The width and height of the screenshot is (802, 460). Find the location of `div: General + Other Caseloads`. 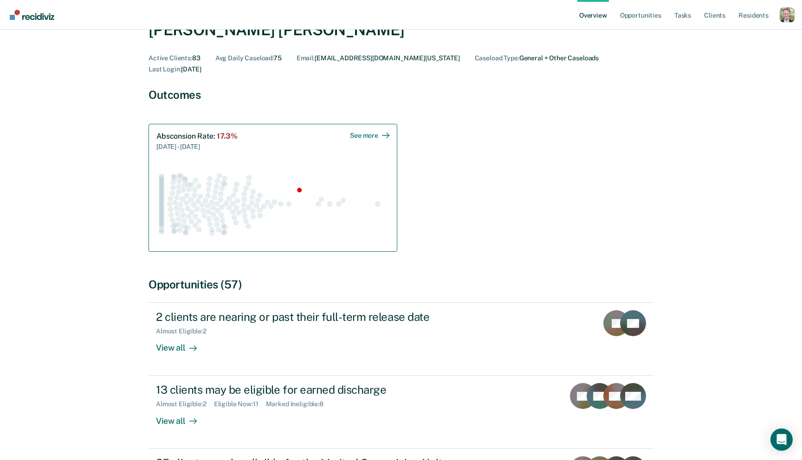

div: General + Other Caseloads is located at coordinates (537, 58).